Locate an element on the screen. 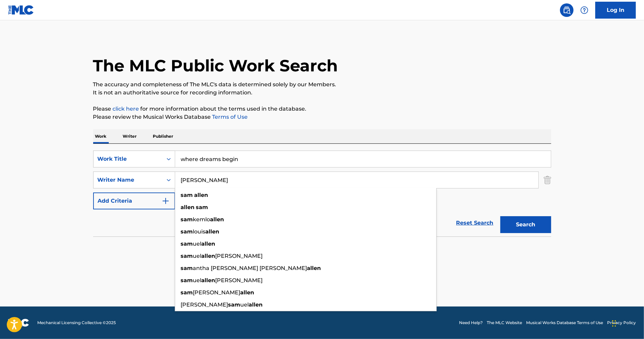  img: logo is located at coordinates (18, 323).